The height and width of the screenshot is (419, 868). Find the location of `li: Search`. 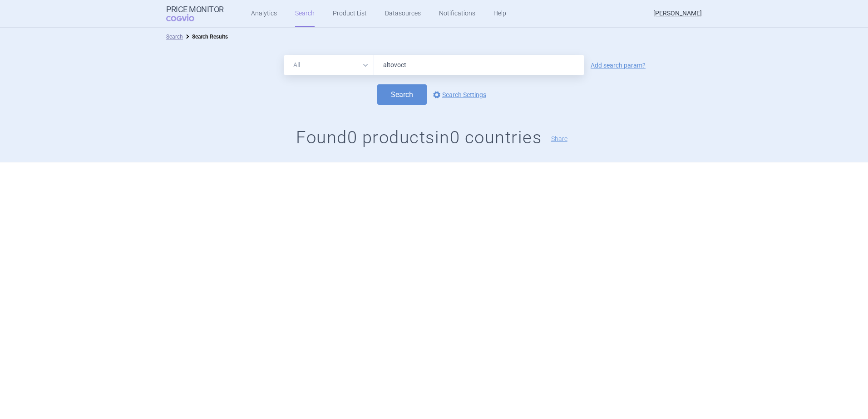

li: Search is located at coordinates (174, 37).